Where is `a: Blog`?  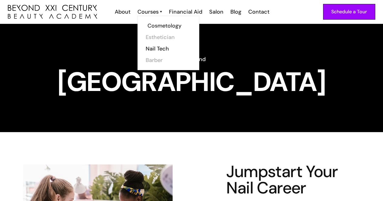
a: Blog is located at coordinates (235, 12).